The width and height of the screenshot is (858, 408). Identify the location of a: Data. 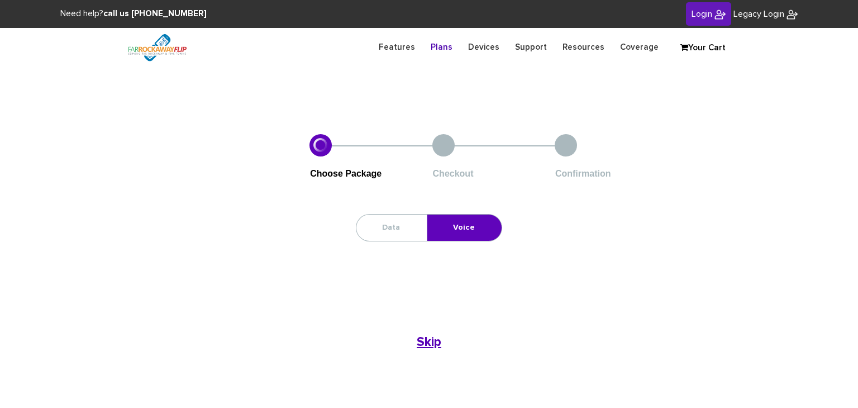
(391, 227).